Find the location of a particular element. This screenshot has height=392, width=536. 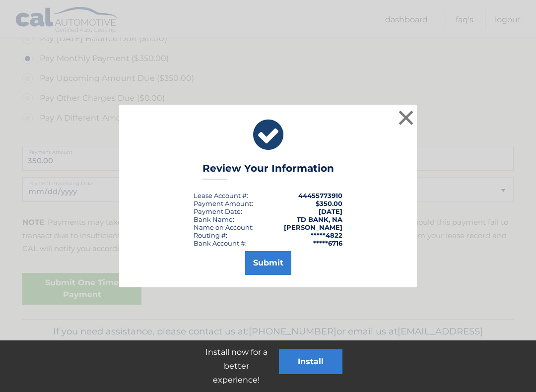

p: Install now for a better experience! is located at coordinates (236, 366).